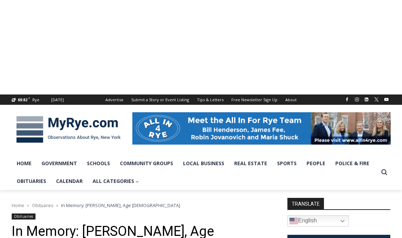 The height and width of the screenshot is (238, 402). What do you see at coordinates (316, 163) in the screenshot?
I see `a: People` at bounding box center [316, 163].